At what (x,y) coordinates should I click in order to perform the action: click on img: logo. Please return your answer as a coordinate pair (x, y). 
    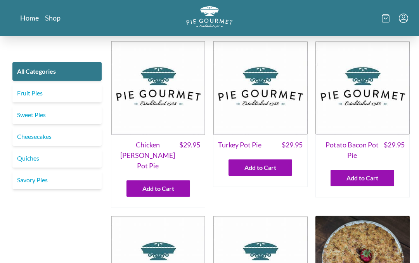
    Looking at the image, I should click on (210, 17).